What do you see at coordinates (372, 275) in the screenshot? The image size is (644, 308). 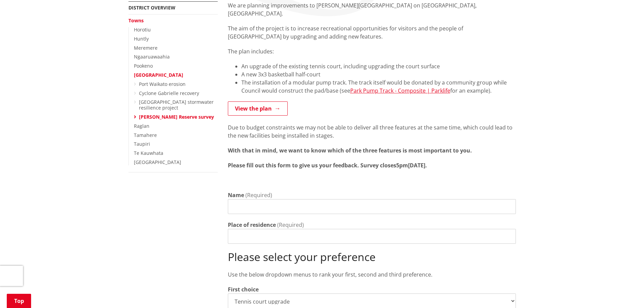 I see `p: Use the below dropdown menus to rank your first, second and third preference.` at bounding box center [372, 275].